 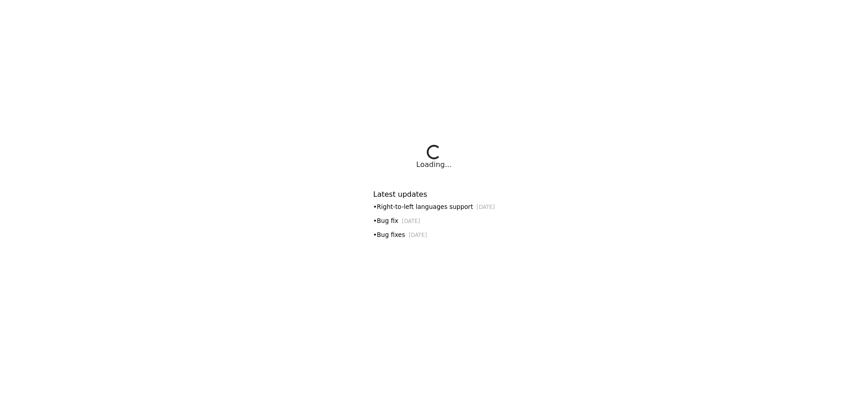 I want to click on div: • Bug fix, so click(x=434, y=221).